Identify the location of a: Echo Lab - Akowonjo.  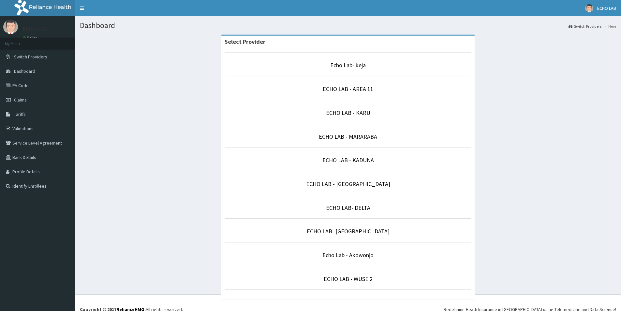
(348, 254).